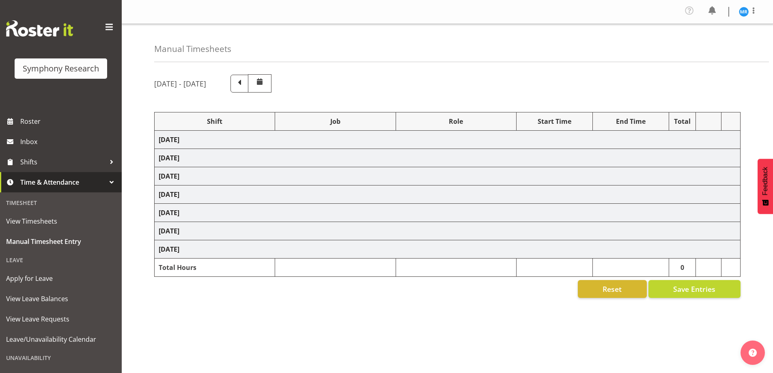 This screenshot has width=773, height=373. What do you see at coordinates (61, 260) in the screenshot?
I see `div: Leave` at bounding box center [61, 260].